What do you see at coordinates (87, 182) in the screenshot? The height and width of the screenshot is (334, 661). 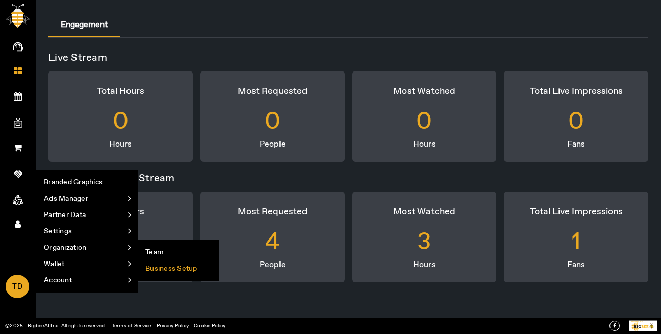 I see `li: Branded Graphics` at bounding box center [87, 182].